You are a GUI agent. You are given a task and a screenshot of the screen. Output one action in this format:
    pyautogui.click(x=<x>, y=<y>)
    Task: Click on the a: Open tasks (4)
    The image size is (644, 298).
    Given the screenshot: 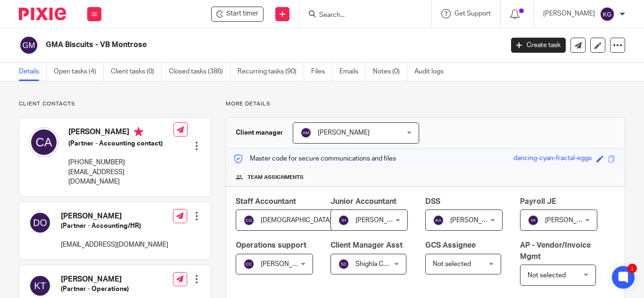 What is the action you would take?
    pyautogui.click(x=79, y=71)
    